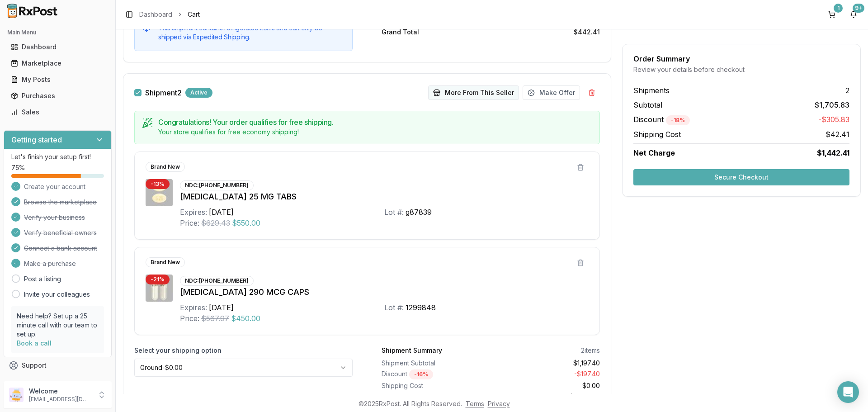 The width and height of the screenshot is (868, 412). I want to click on span: Create your account, so click(55, 187).